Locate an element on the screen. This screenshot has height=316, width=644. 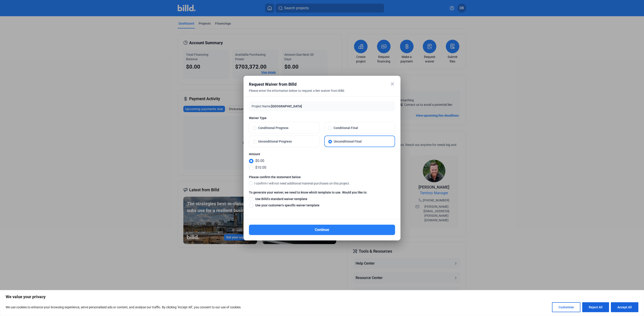
mat-label: Please confirm the statement below is located at coordinates (299, 177).